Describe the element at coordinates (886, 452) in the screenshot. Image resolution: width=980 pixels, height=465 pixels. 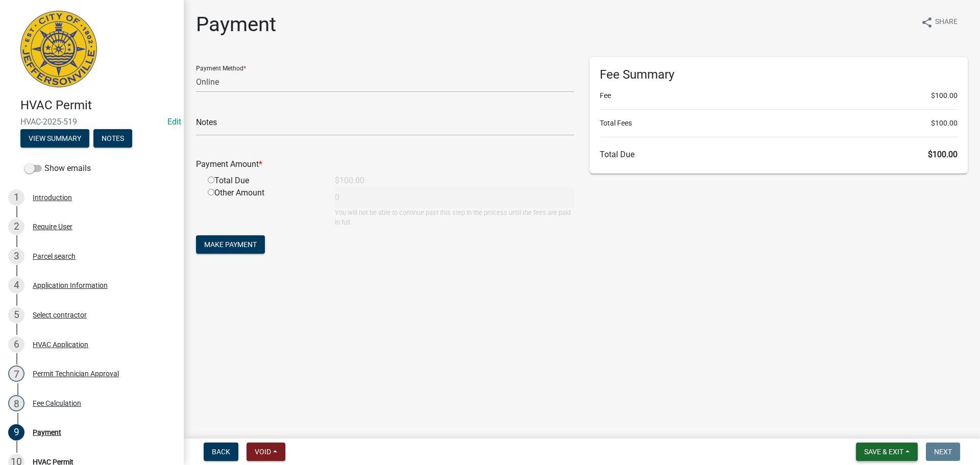
I see `button: Save & Exit` at that location.